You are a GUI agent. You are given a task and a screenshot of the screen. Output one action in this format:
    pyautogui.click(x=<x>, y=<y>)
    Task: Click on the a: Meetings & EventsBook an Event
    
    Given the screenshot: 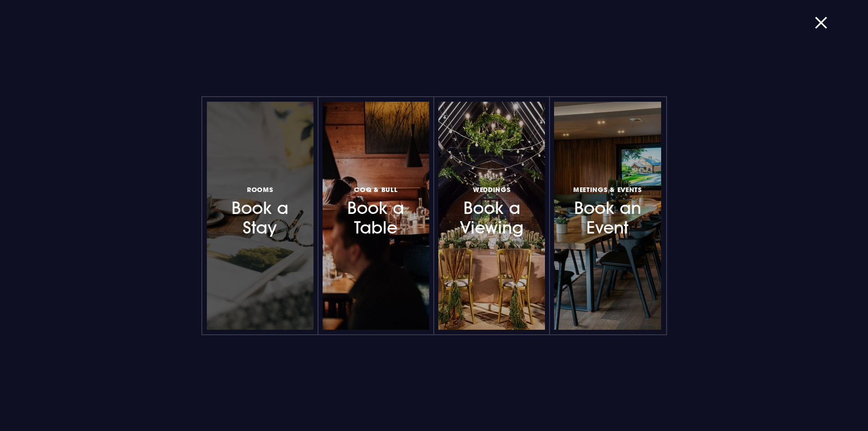 What is the action you would take?
    pyautogui.click(x=607, y=216)
    